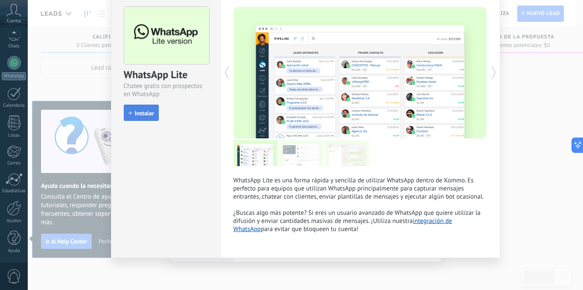 The image size is (583, 290). Describe the element at coordinates (14, 105) in the screenshot. I see `div: Calendario` at that location.